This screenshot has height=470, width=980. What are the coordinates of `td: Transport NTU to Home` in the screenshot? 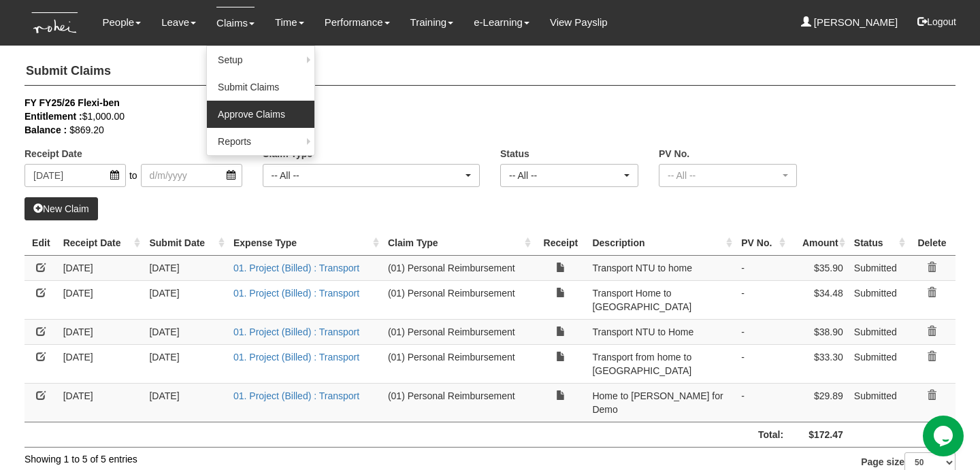 It's located at (661, 331).